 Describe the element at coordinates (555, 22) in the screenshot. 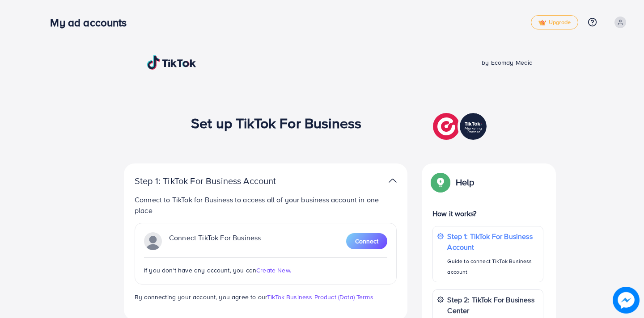

I see `a: tickUpgrade` at that location.